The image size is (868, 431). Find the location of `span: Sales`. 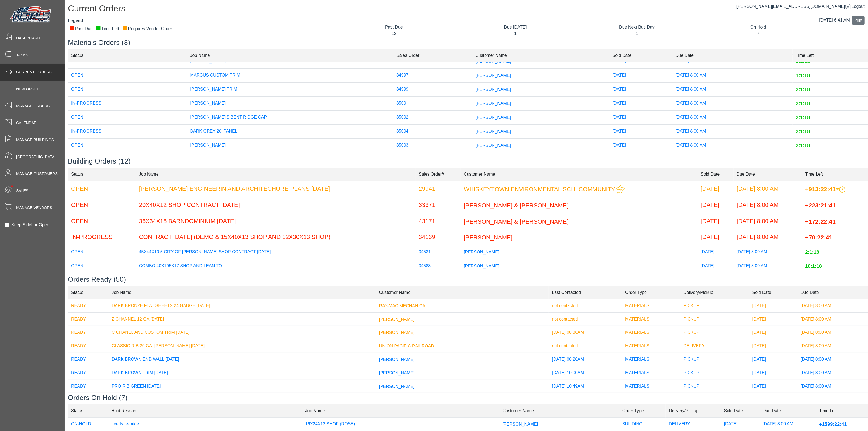

span: Sales is located at coordinates (22, 191).